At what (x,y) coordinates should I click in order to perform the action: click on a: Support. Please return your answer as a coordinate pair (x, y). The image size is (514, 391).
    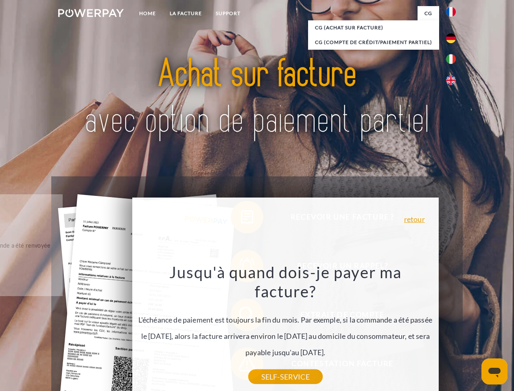
    Looking at the image, I should click on (228, 13).